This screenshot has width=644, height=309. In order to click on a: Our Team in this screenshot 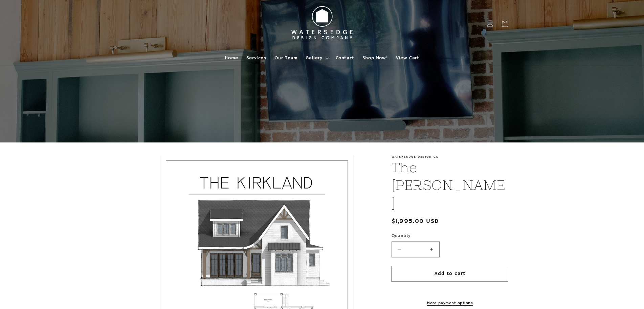, I will do `click(286, 58)`.